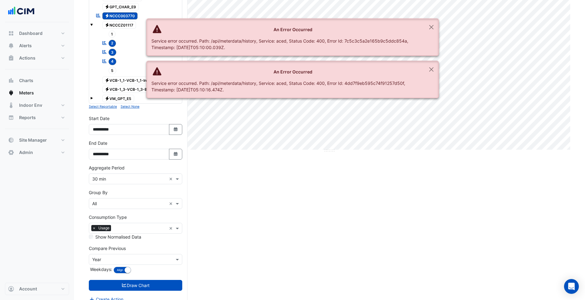  What do you see at coordinates (98, 192) in the screenshot?
I see `label: Group By` at bounding box center [98, 192].